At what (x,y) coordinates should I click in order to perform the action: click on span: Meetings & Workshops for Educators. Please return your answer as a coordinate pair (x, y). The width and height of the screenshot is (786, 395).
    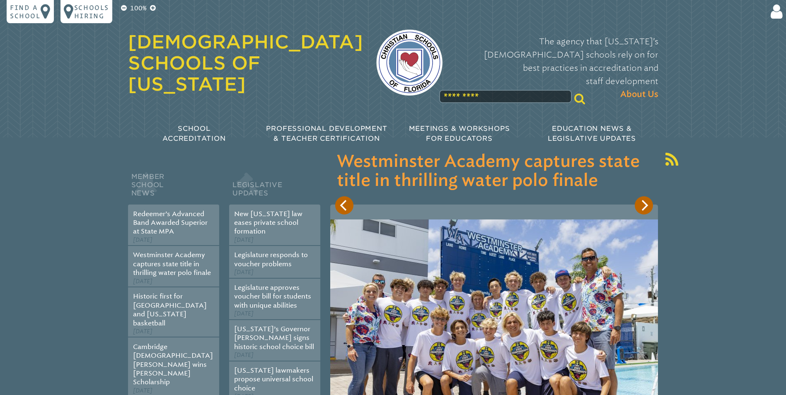
    Looking at the image, I should click on (459, 133).